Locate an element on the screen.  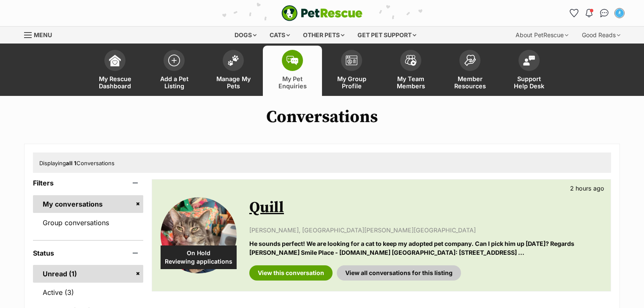
div: On Hold is located at coordinates (199, 257).